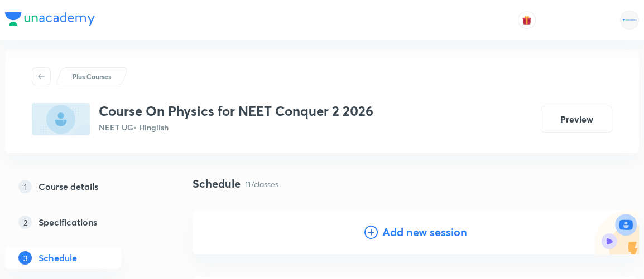 The image size is (644, 279). I want to click on p: 3, so click(25, 258).